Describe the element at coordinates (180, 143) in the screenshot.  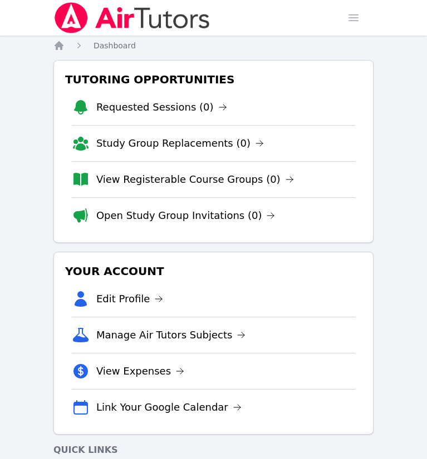
I see `a: Study Group Replacements (0)` at that location.